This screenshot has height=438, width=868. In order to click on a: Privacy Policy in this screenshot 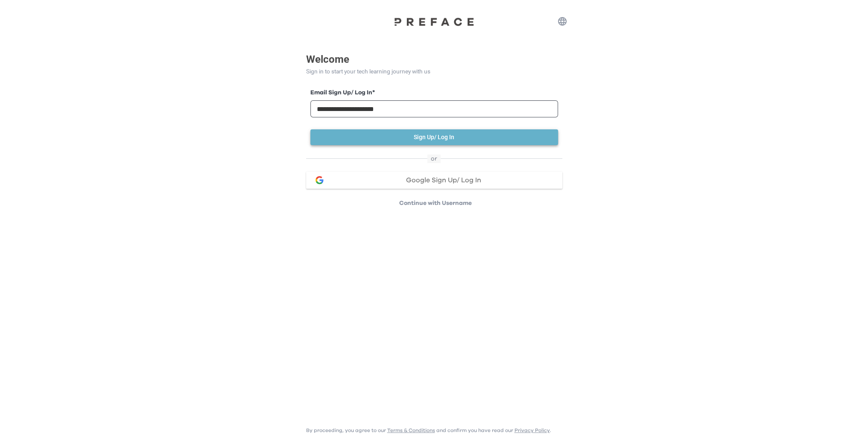, I will do `click(532, 431)`.